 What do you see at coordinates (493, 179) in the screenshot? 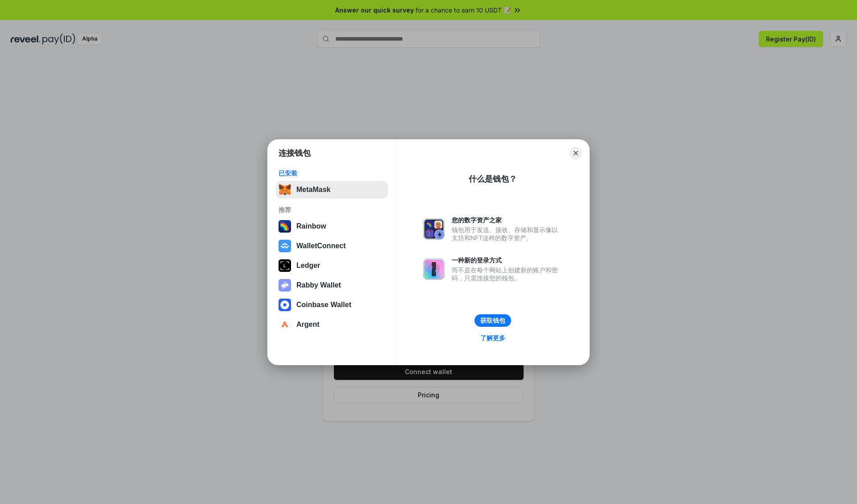
I see `div: 什么是钱包？` at bounding box center [493, 179].